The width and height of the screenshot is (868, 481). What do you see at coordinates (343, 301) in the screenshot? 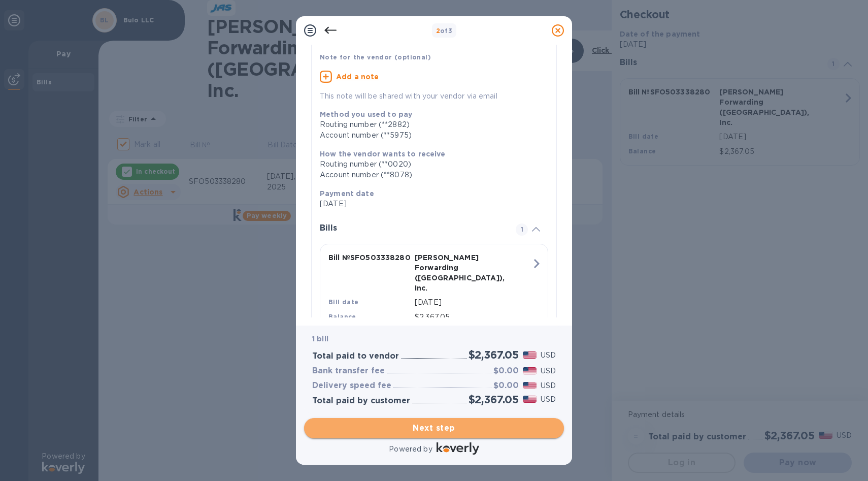
I see `b: Bill date` at bounding box center [343, 301].